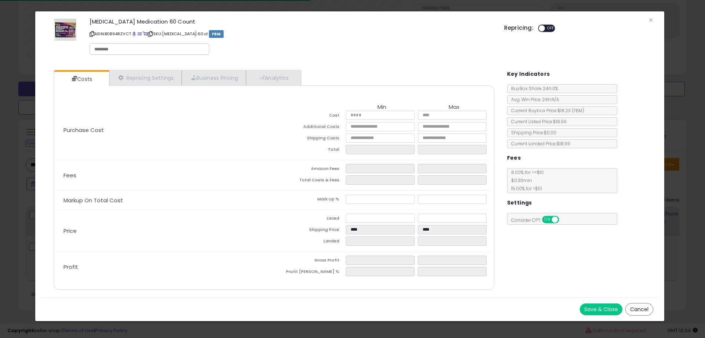 The height and width of the screenshot is (338, 705). I want to click on button: Save & Close, so click(601, 309).